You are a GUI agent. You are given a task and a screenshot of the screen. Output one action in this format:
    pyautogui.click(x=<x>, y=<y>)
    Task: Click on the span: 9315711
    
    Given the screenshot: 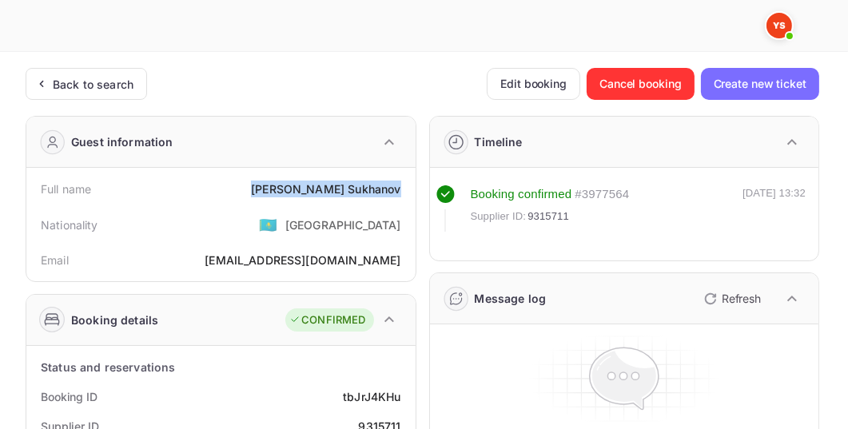 What is the action you would take?
    pyautogui.click(x=548, y=217)
    